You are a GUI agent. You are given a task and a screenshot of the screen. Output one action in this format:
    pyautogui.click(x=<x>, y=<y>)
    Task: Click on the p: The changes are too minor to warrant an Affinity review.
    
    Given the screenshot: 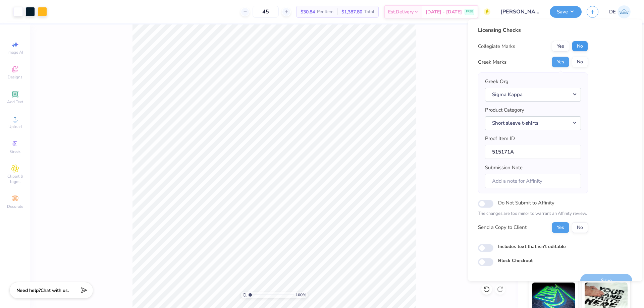 What is the action you would take?
    pyautogui.click(x=533, y=214)
    